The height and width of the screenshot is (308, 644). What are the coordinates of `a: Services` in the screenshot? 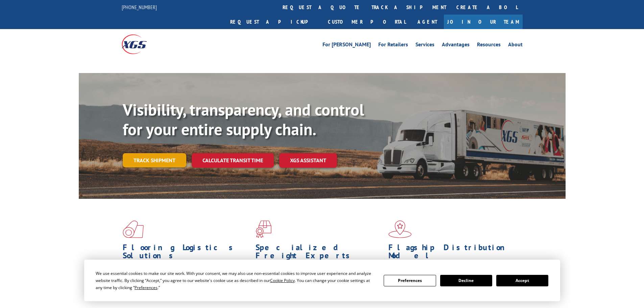 It's located at (425, 46).